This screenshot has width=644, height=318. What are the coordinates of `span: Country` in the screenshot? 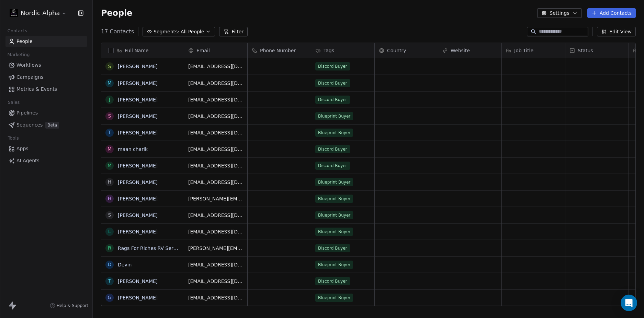 It's located at (397, 50).